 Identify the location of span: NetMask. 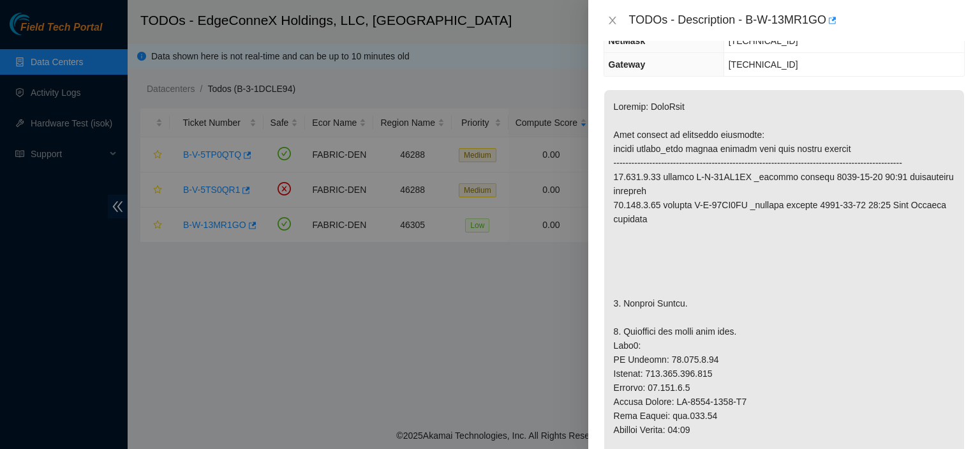
(627, 41).